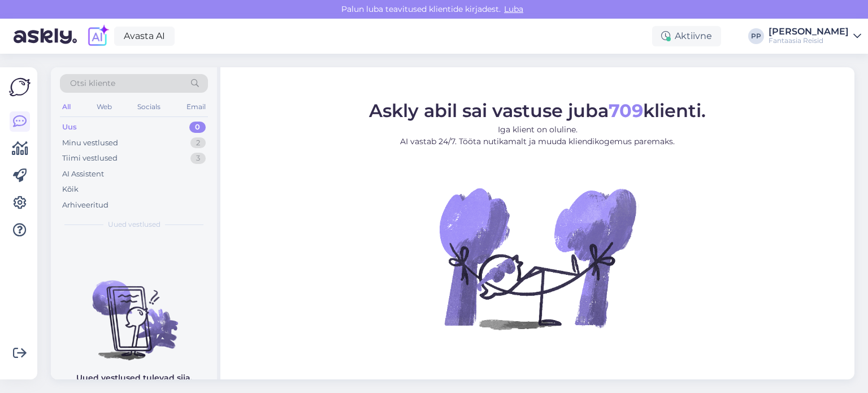 This screenshot has width=868, height=393. Describe the element at coordinates (538, 135) in the screenshot. I see `p: Iga klient on oluline. AI vastab 24/7. Tööta nutikamalt ja muuda kliendikogemus paremaks.` at that location.